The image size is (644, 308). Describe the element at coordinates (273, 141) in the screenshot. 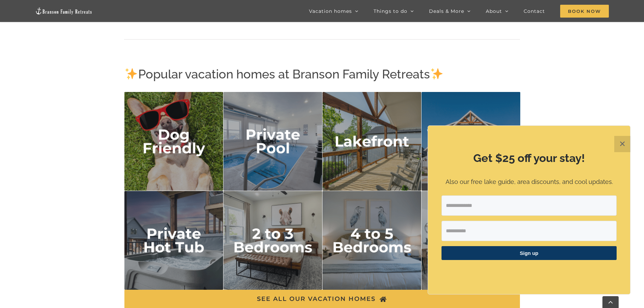

I see `img: private pool` at that location.